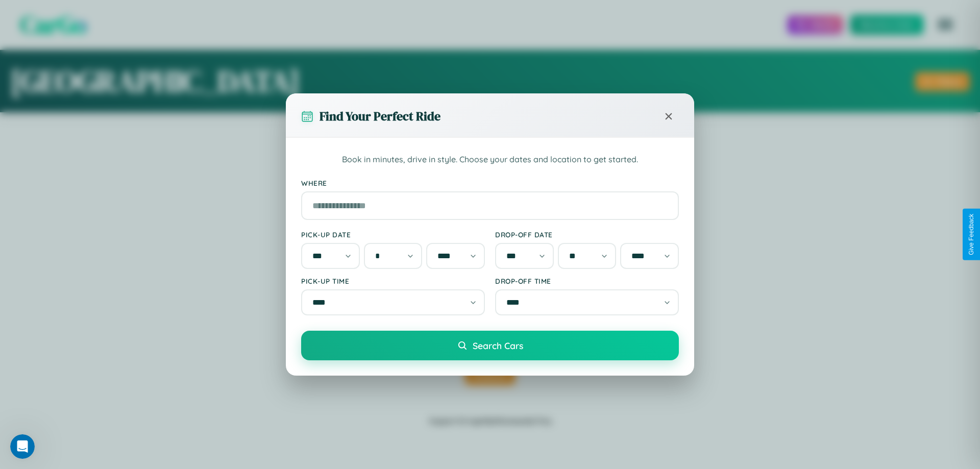 The width and height of the screenshot is (980, 469). What do you see at coordinates (490, 183) in the screenshot?
I see `label: Where` at bounding box center [490, 183].